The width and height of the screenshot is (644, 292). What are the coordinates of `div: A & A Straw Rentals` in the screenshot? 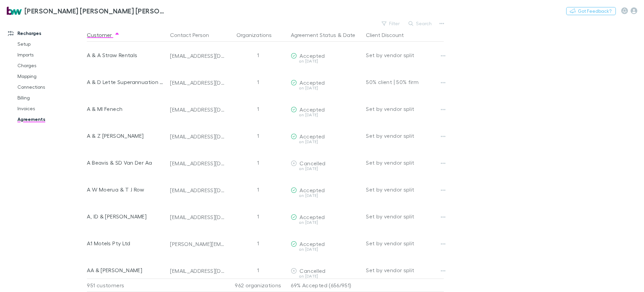 It's located at (126, 55).